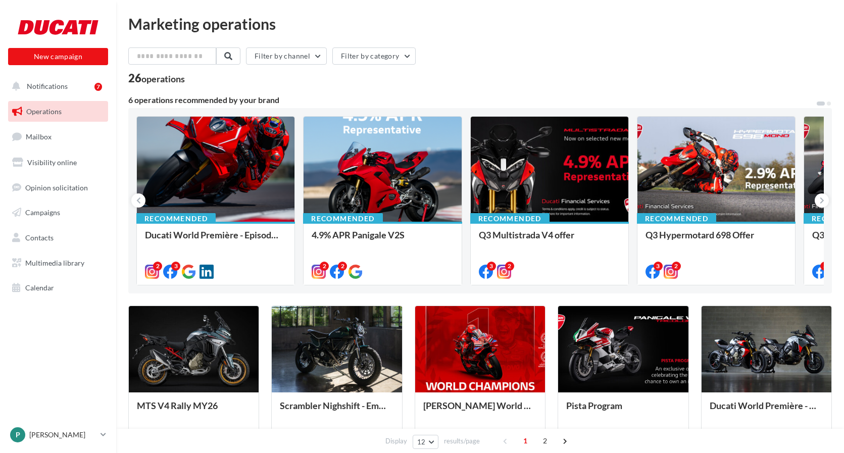 This screenshot has height=453, width=844. What do you see at coordinates (336, 411) in the screenshot?
I see `div: Scrambler Nighshift - Emerald Green` at bounding box center [336, 411].